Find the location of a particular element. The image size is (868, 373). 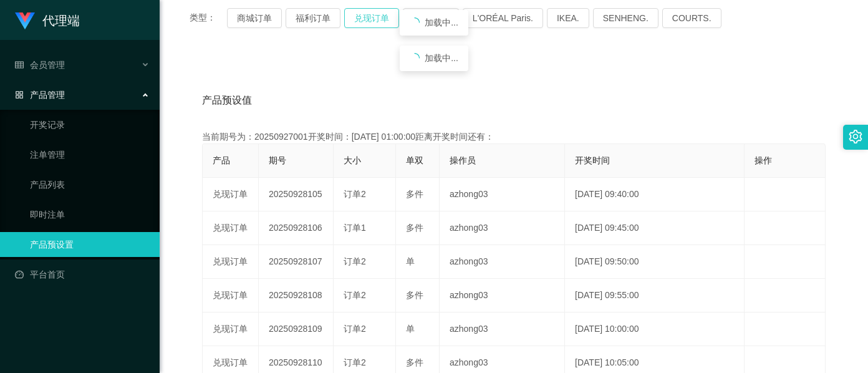

button: Watsons. is located at coordinates (431, 18).